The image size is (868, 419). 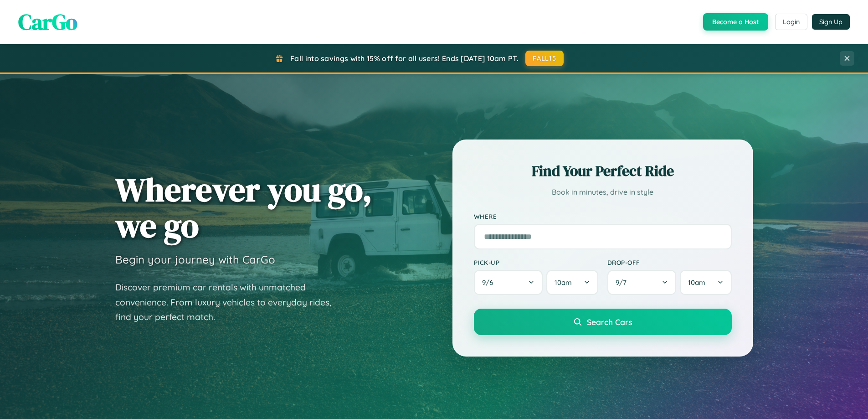 What do you see at coordinates (490, 282) in the screenshot?
I see `span: 9 / 6` at bounding box center [490, 282].